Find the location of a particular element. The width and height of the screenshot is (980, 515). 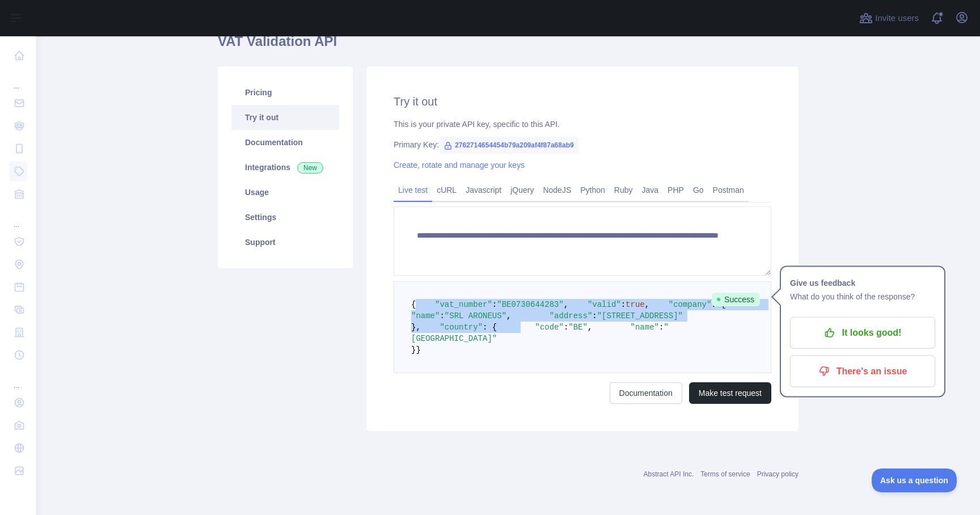

a: Abstract API Inc. is located at coordinates (669, 474).